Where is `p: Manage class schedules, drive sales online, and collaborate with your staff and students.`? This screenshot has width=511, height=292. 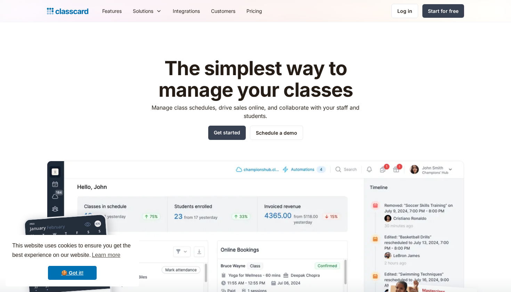 p: Manage class schedules, drive sales online, and collaborate with your staff and students. is located at coordinates (256, 112).